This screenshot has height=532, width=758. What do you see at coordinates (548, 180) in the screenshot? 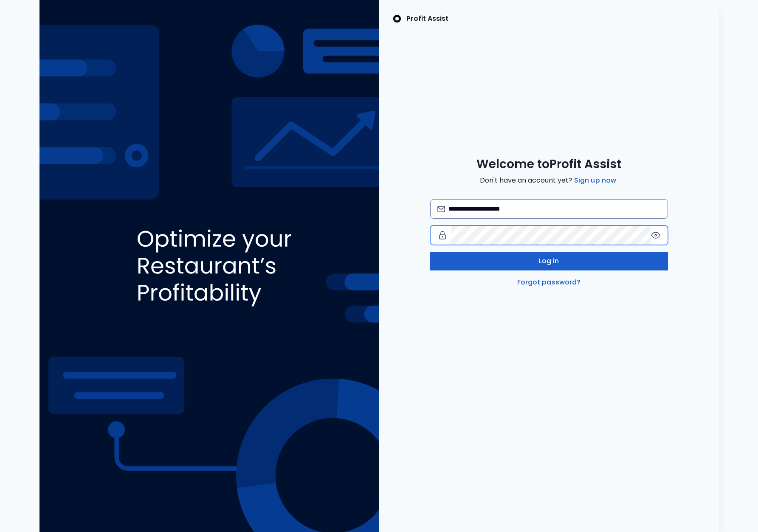
I see `span: Don't have an account yet?` at bounding box center [548, 180].